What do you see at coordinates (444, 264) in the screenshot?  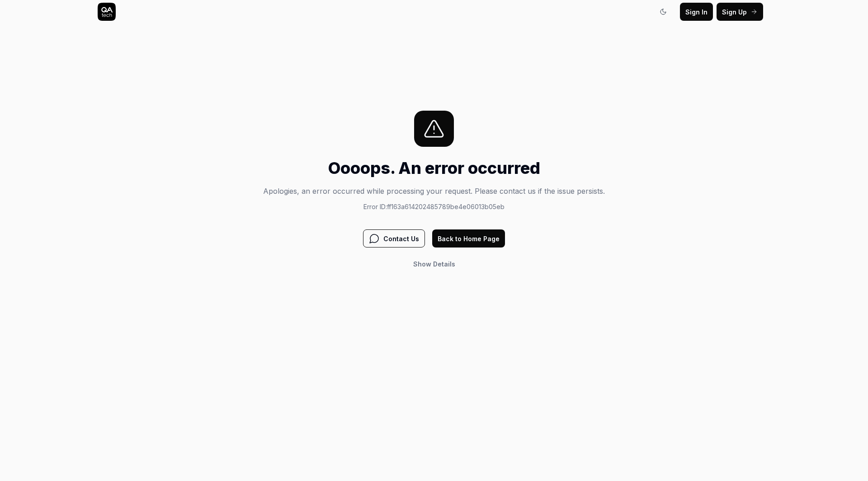 I see `span: Details` at bounding box center [444, 264].